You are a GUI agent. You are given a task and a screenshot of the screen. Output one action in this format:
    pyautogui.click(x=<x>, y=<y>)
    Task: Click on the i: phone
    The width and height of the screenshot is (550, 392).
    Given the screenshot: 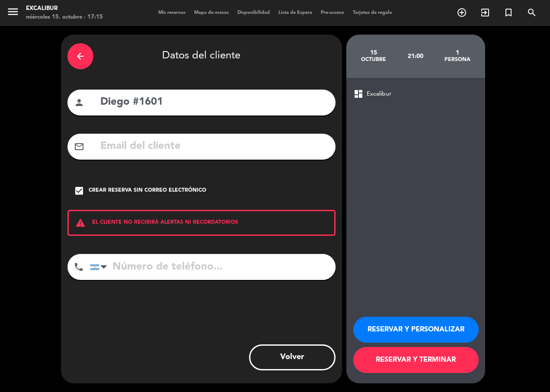 What is the action you would take?
    pyautogui.click(x=78, y=267)
    